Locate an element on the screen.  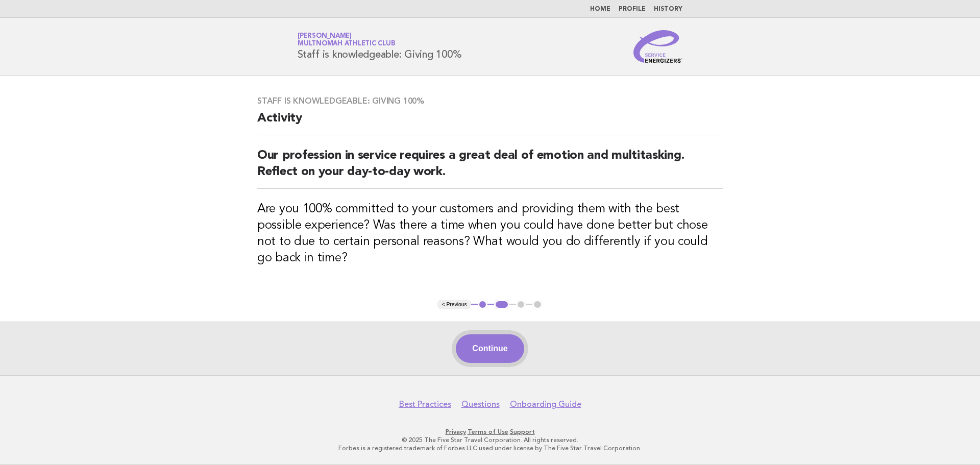
button: 1 is located at coordinates (483, 304).